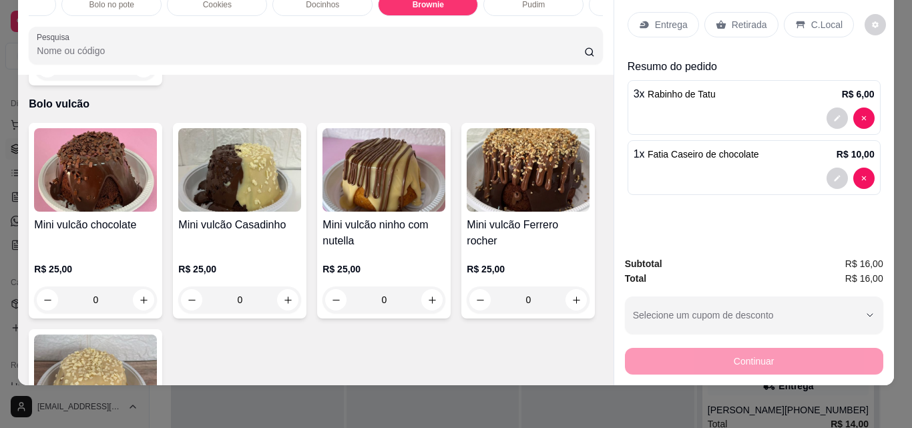 This screenshot has width=912, height=428. I want to click on h4: Mini vulcão ninho com nutella, so click(384, 233).